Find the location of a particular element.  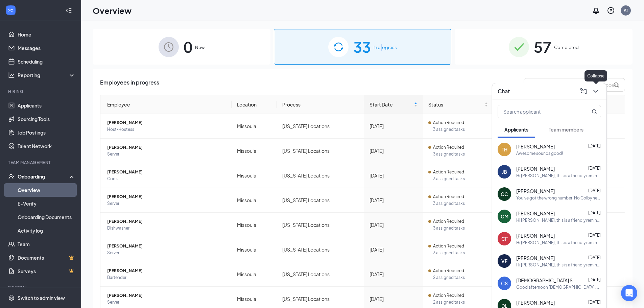

span: Applicants is located at coordinates (516, 129).